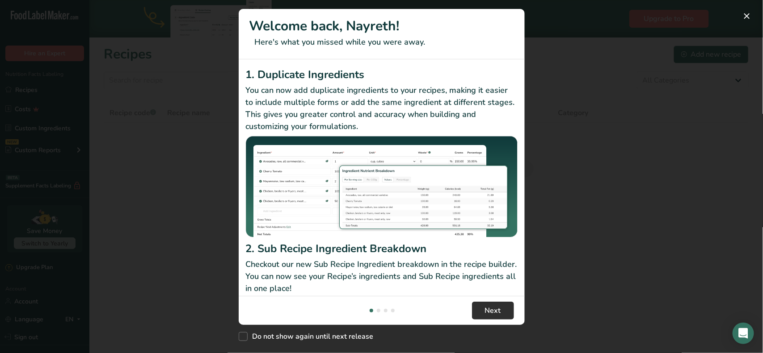 The width and height of the screenshot is (763, 353). Describe the element at coordinates (382, 277) in the screenshot. I see `p: Checkout our new Sub Recipe Ingredient breakdown in the recipe builder. You can now see your Reci...` at that location.